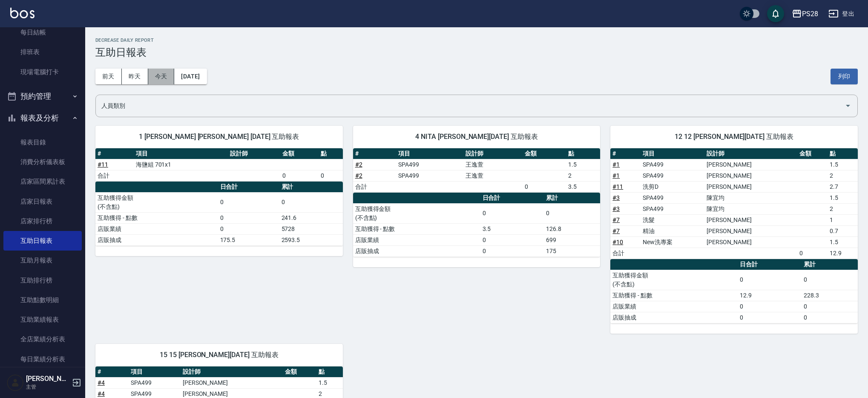  What do you see at coordinates (477, 40) in the screenshot?
I see `h2: Decrease Daily Report` at bounding box center [477, 40].